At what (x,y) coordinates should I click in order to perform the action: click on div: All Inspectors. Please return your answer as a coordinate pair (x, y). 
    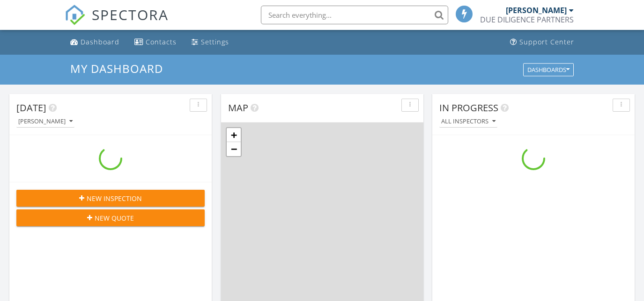
    Looking at the image, I should click on (468, 121).